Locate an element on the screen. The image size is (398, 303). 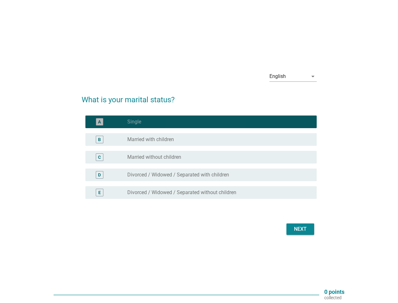
label: Married without children is located at coordinates (154, 157).